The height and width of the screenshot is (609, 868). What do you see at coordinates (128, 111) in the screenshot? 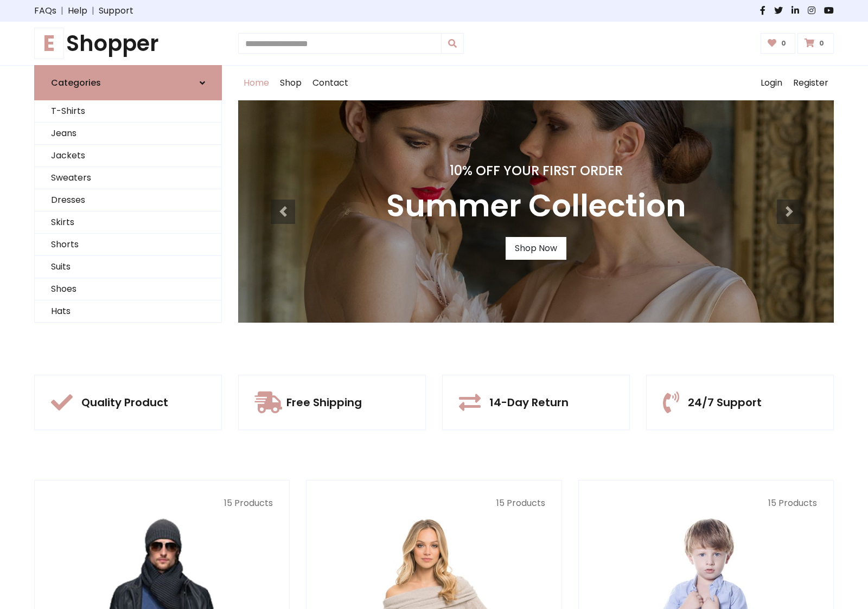
I see `a: T-Shirts` at bounding box center [128, 111].